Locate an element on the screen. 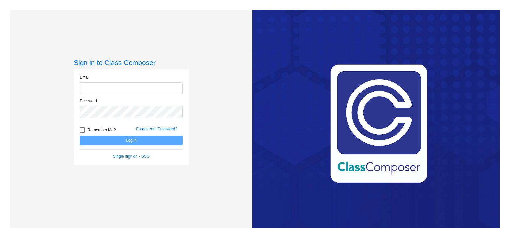 The width and height of the screenshot is (505, 228). a: Forgot Your Password? is located at coordinates (156, 129).